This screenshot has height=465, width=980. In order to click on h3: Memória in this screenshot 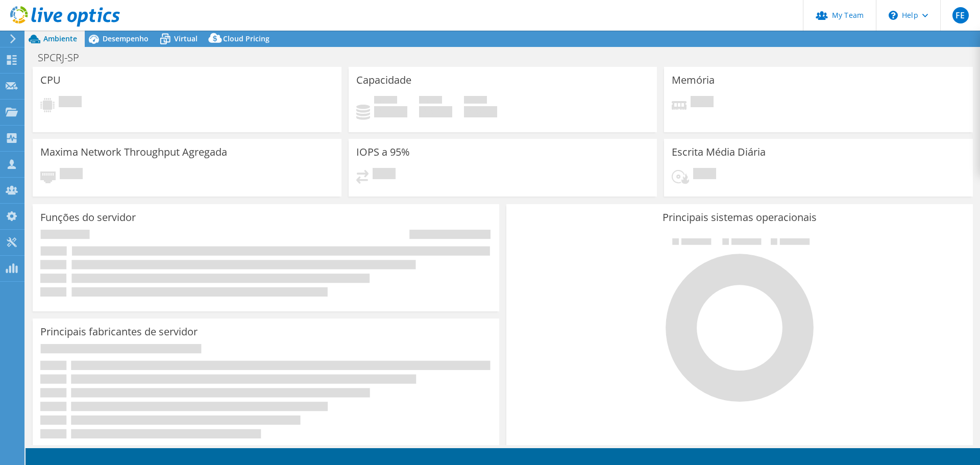, I will do `click(693, 80)`.